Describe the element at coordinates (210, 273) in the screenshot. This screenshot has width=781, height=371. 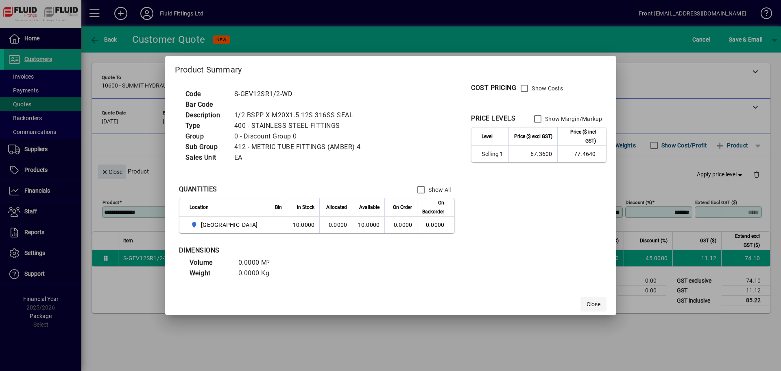
I see `td: Weight` at that location.